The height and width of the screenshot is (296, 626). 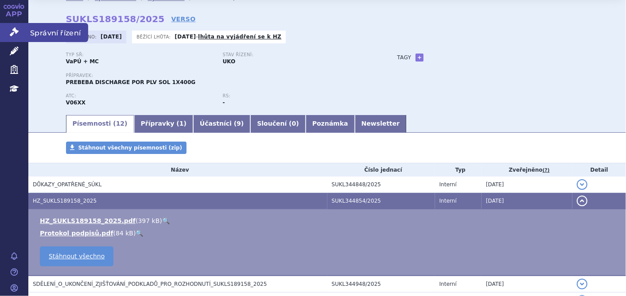 I want to click on strong: POTRAVINY PRO ZVLÁŠTNÍ LÉKAŘSKÉ ÚČELY (PZLÚ) (ČESKÁ ATC SKUPINA), so click(x=76, y=103).